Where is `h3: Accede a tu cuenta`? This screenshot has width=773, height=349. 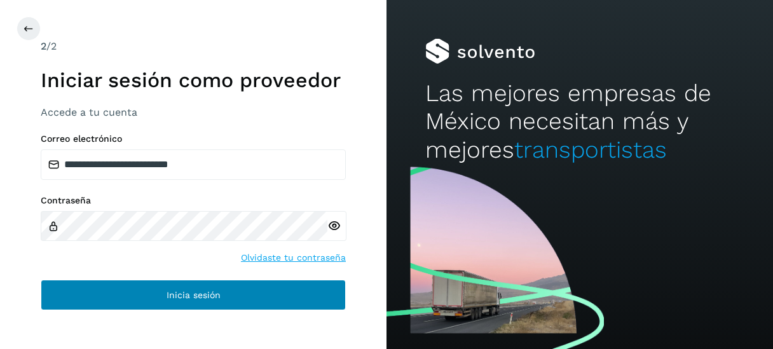 h3: Accede a tu cuenta is located at coordinates (193, 112).